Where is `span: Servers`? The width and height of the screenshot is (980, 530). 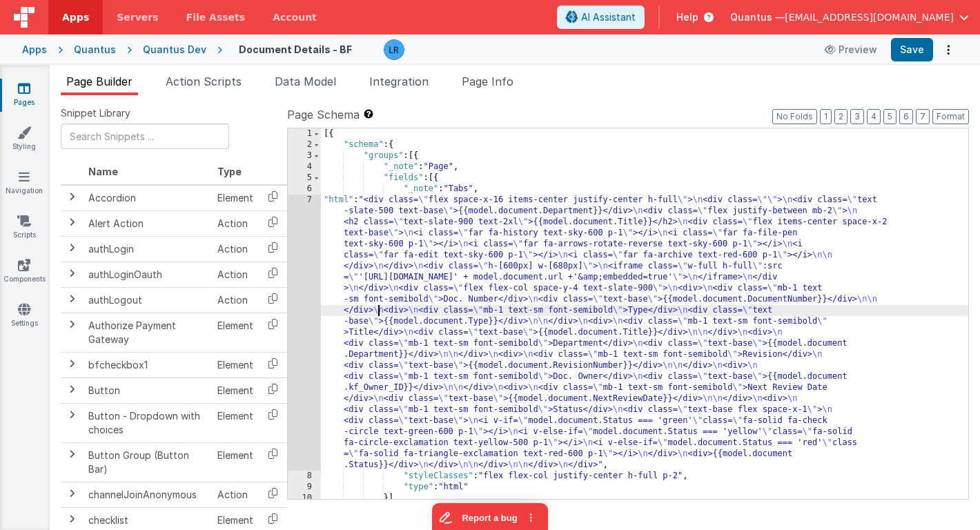
span: Servers is located at coordinates (137, 17).